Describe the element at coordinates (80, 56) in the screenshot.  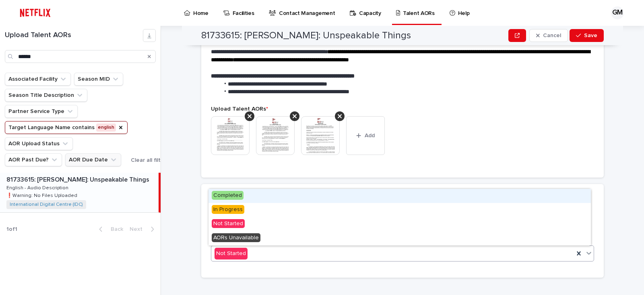
I see `input: Search` at that location.